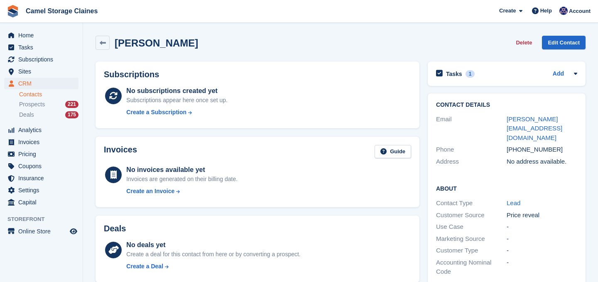 This screenshot has width=598, height=282. Describe the element at coordinates (120, 151) in the screenshot. I see `h2: Invoices` at that location.